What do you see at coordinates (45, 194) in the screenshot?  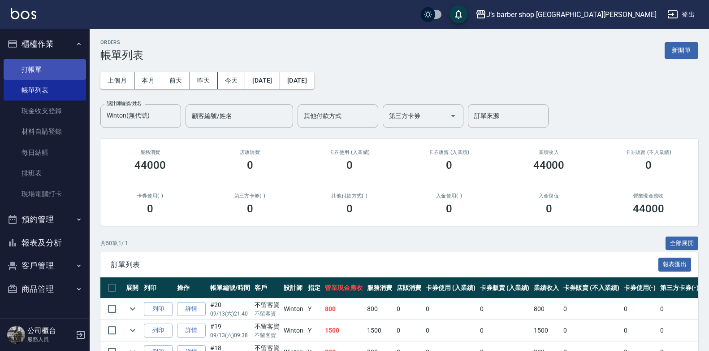 I see `a: 現場電腦打卡` at bounding box center [45, 194].